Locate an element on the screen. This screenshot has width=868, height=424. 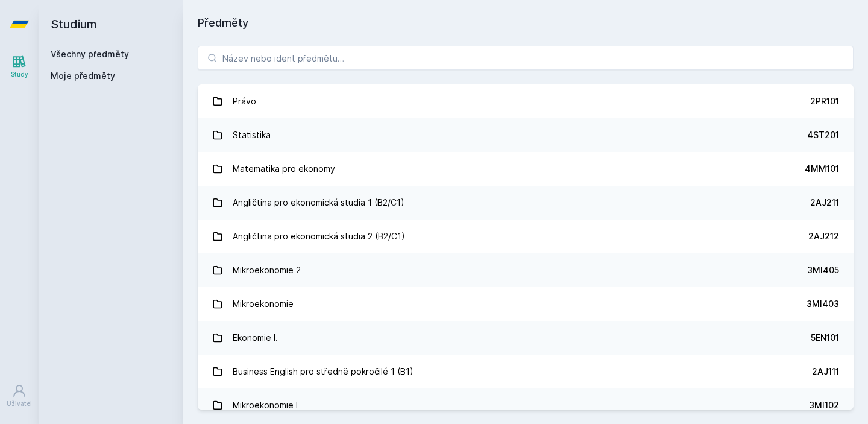
div: 2PR101 is located at coordinates (825, 101).